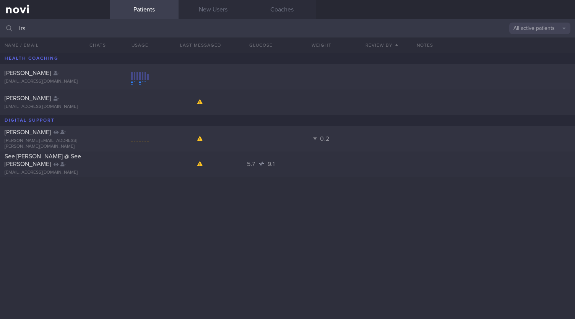 This screenshot has width=575, height=319. What do you see at coordinates (324, 139) in the screenshot?
I see `span: 0.2` at bounding box center [324, 139].